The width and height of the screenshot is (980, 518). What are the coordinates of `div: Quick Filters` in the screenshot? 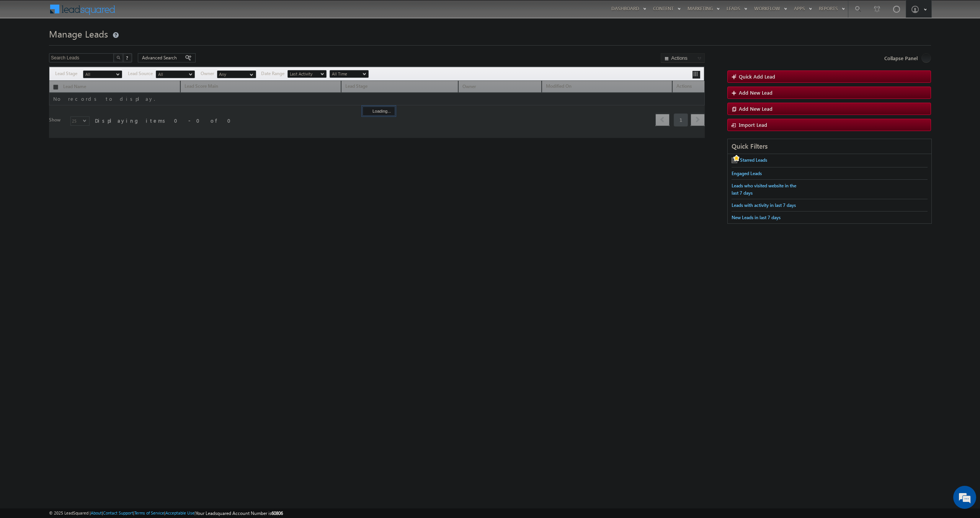 It's located at (830, 147).